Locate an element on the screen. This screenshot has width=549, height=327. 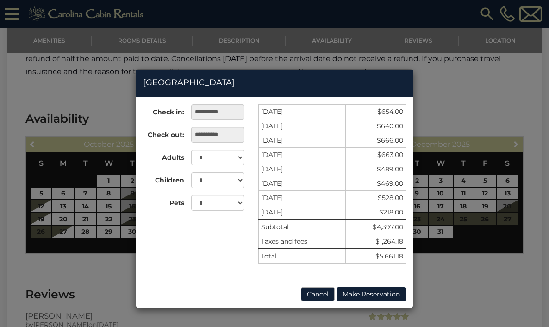
td: $4,397.00 is located at coordinates (375, 227).